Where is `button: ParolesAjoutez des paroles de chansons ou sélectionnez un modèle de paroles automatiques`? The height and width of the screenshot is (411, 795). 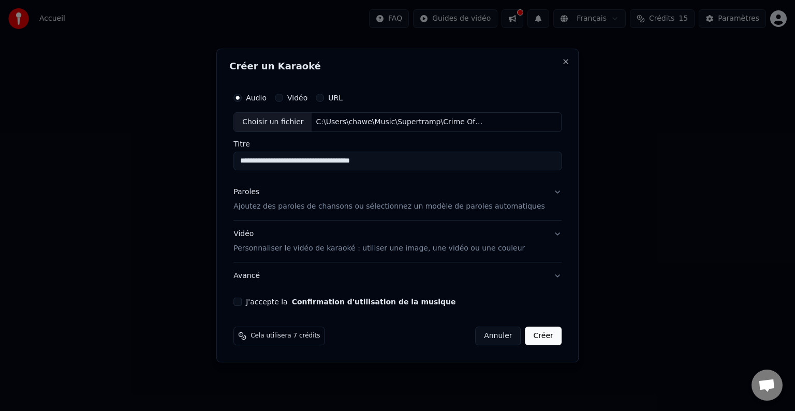
button: ParolesAjoutez des paroles de chansons ou sélectionnez un modèle de paroles automatiques is located at coordinates (398, 199).